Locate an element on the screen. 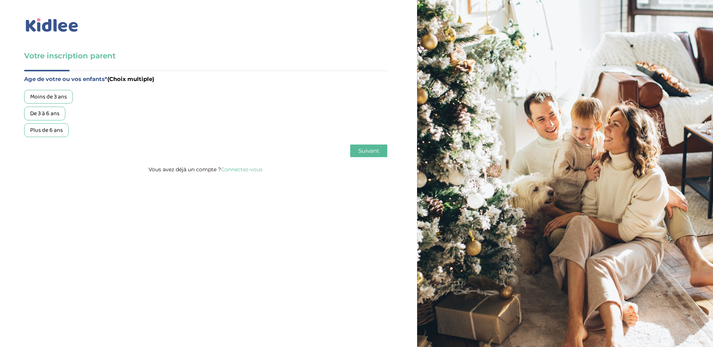 The width and height of the screenshot is (713, 347). img: logo_kidlee_bleu is located at coordinates (52, 25).